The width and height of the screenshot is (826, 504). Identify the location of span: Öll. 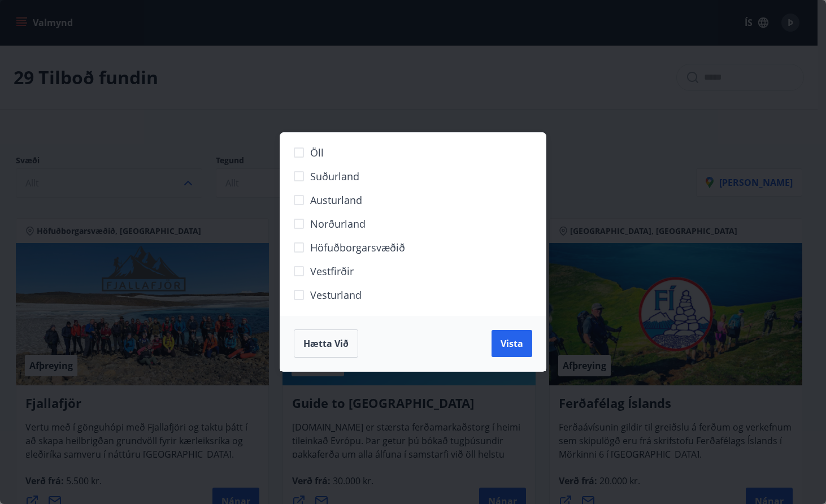
(317, 153).